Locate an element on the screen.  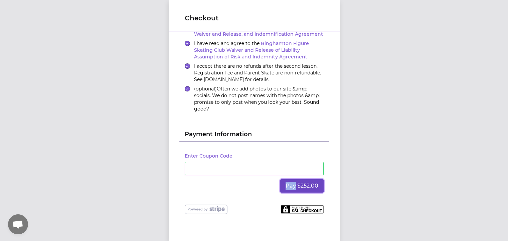
button: Enter Coupon Code is located at coordinates (208, 156).